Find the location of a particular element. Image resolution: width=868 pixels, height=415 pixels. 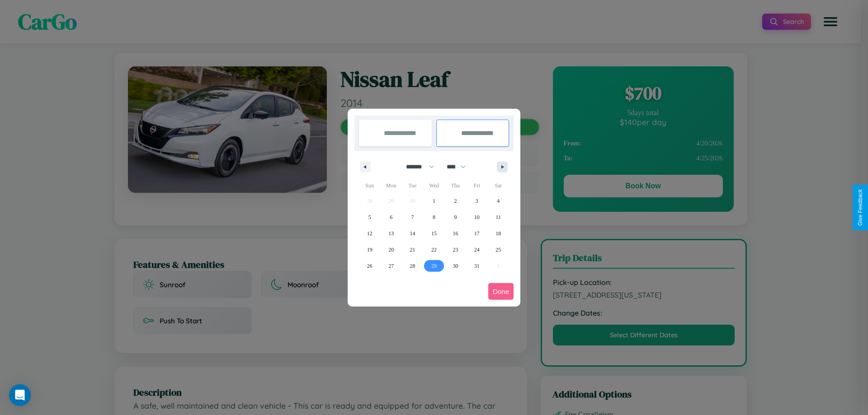

button: 4 is located at coordinates (498, 201).